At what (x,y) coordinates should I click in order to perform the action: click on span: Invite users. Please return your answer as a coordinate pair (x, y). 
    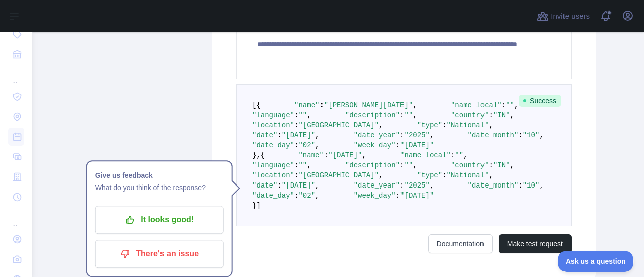
    Looking at the image, I should click on (570, 16).